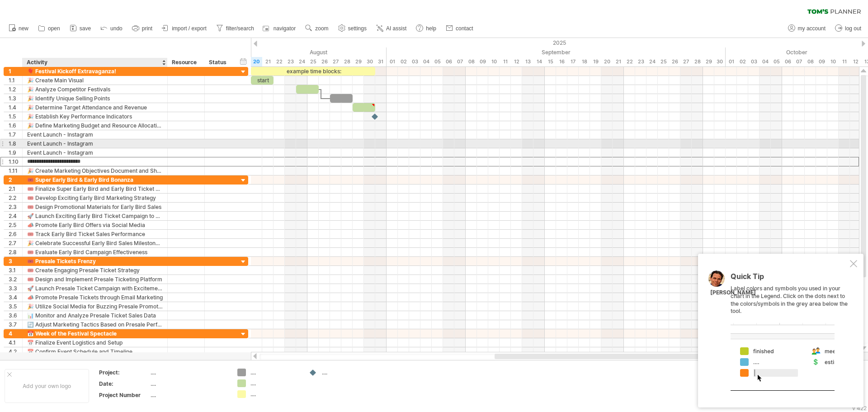 This screenshot has width=868, height=412. What do you see at coordinates (95, 116) in the screenshot?
I see `div: 🎉 Establish Key Performance Indicators` at bounding box center [95, 116].